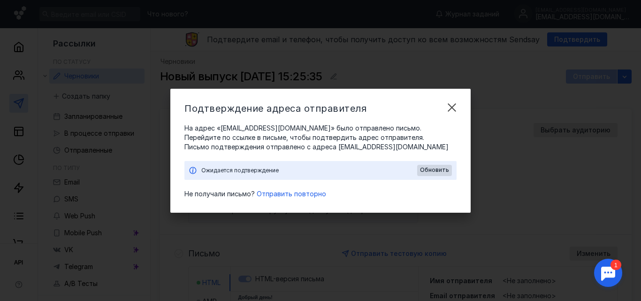 The height and width of the screenshot is (301, 641). Describe the element at coordinates (291, 194) in the screenshot. I see `button: Отправить повторно` at that location.